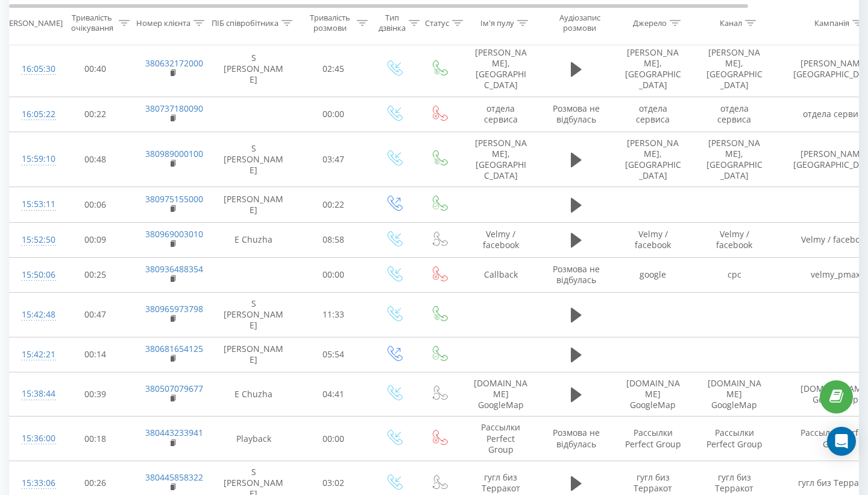 The width and height of the screenshot is (868, 495). Describe the element at coordinates (175, 199) in the screenshot. I see `a: 380975155000` at that location.